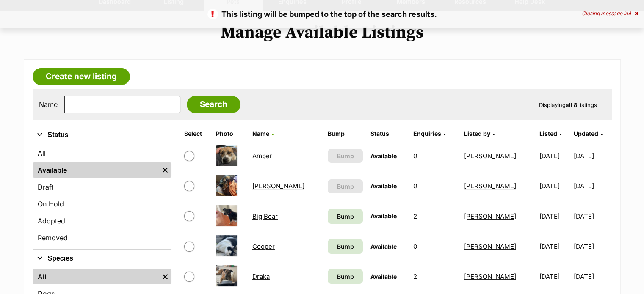  Describe the element at coordinates (427, 133) in the screenshot. I see `span: translation missing: en.admin.listings.index.attributes.enquiries` at that location.